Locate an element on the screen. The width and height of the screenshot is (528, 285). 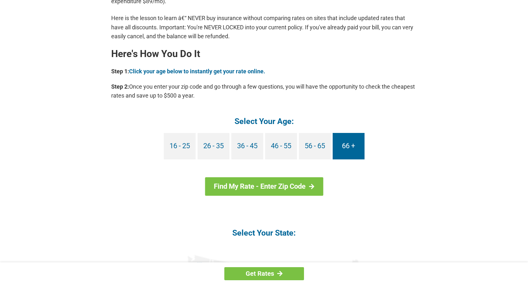
h4: Select Your Age: is located at coordinates (264, 121).